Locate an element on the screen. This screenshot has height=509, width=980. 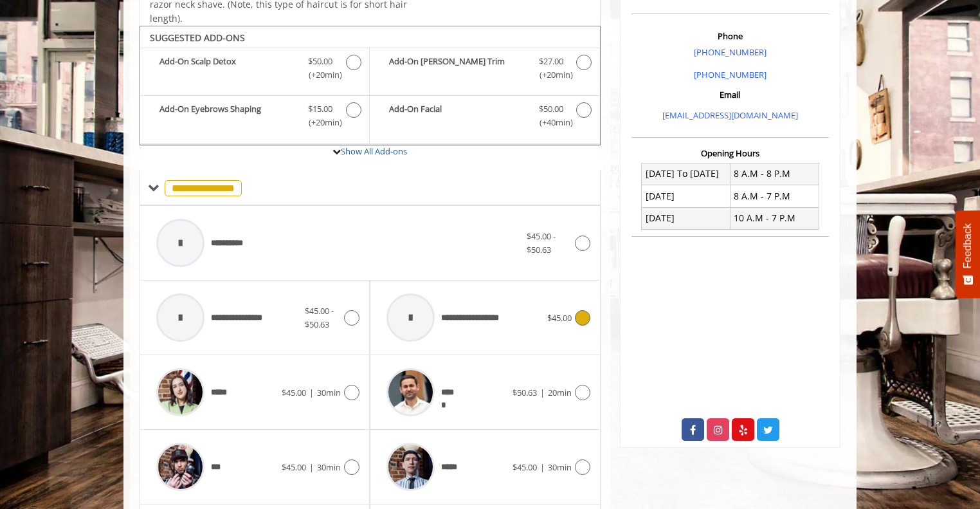
label: Add-On Eyebrows Shaping is located at coordinates (255, 117).